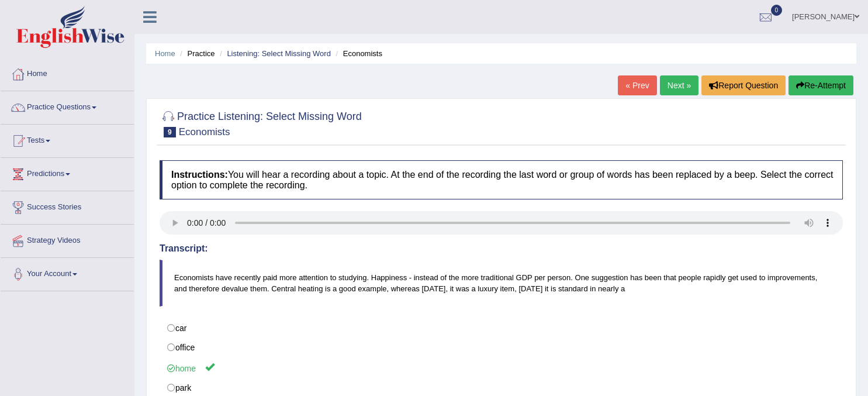  What do you see at coordinates (205, 131) in the screenshot?
I see `small: Economists` at bounding box center [205, 131].